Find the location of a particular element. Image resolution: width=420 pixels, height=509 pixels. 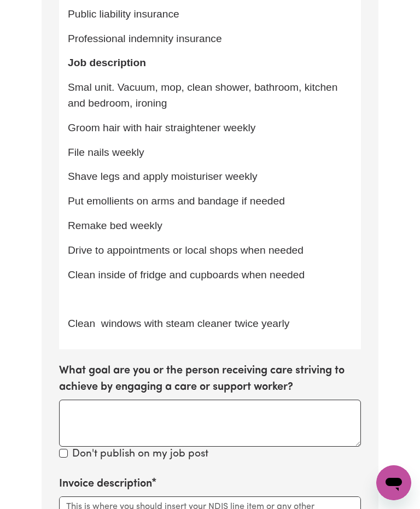

span: Remake bed weekly is located at coordinates (115, 225).